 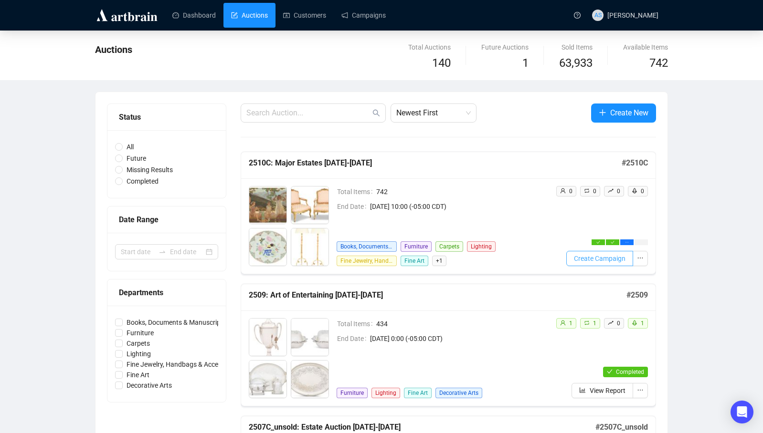 What do you see at coordinates (308, 113) in the screenshot?
I see `input: Search Auction...` at bounding box center [308, 113].